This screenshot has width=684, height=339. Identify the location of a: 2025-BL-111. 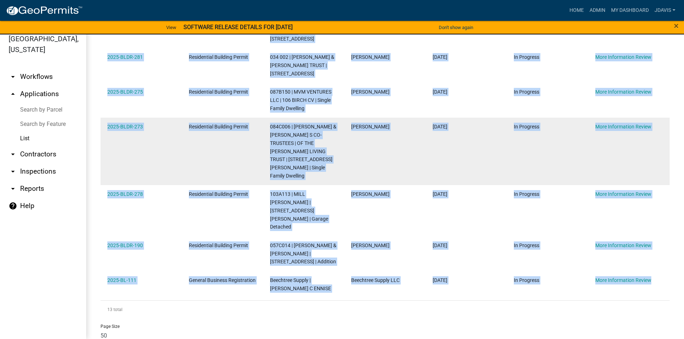
(122, 281).